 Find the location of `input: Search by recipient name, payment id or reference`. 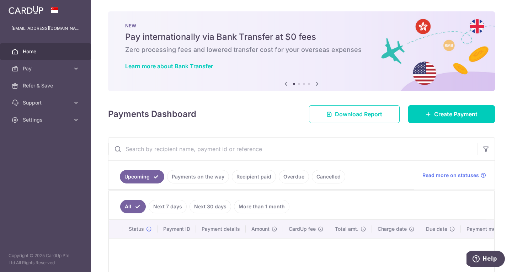

input: Search by recipient name, payment id or reference is located at coordinates (293, 149).